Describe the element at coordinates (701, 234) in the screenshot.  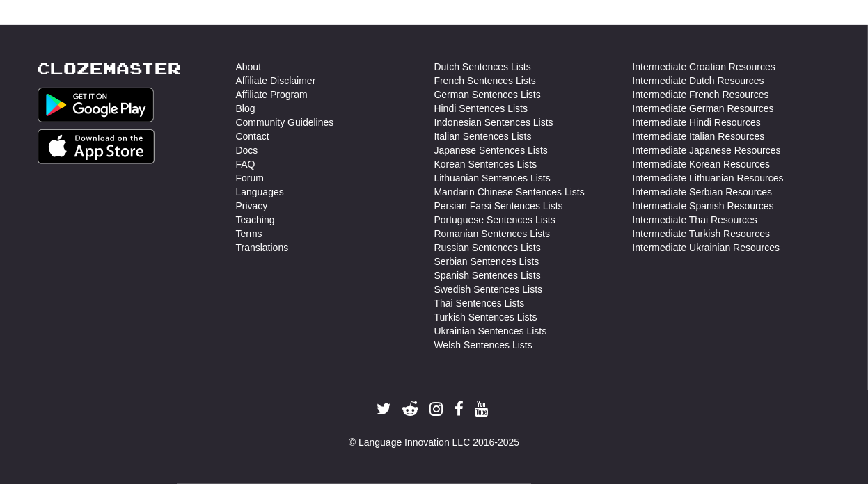
I see `a: Intermediate Turkish Resources` at that location.